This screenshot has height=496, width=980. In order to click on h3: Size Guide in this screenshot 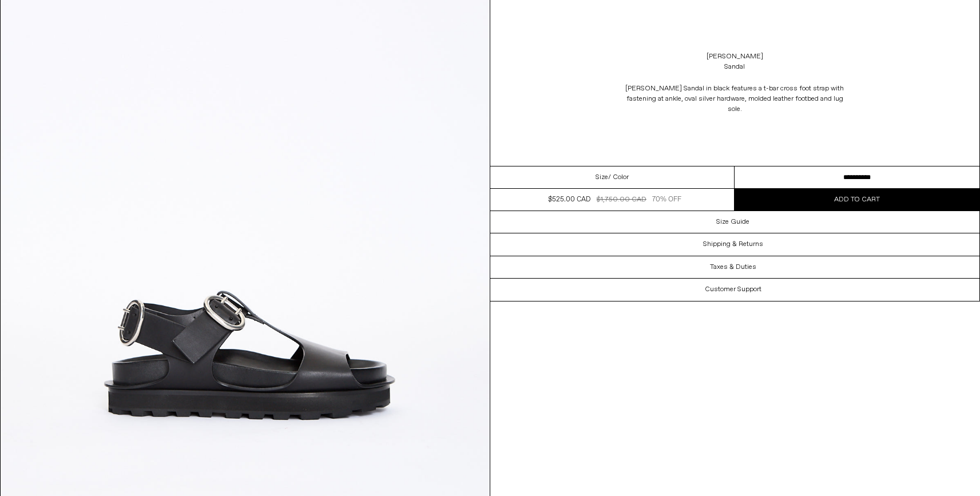, I will do `click(733, 222)`.